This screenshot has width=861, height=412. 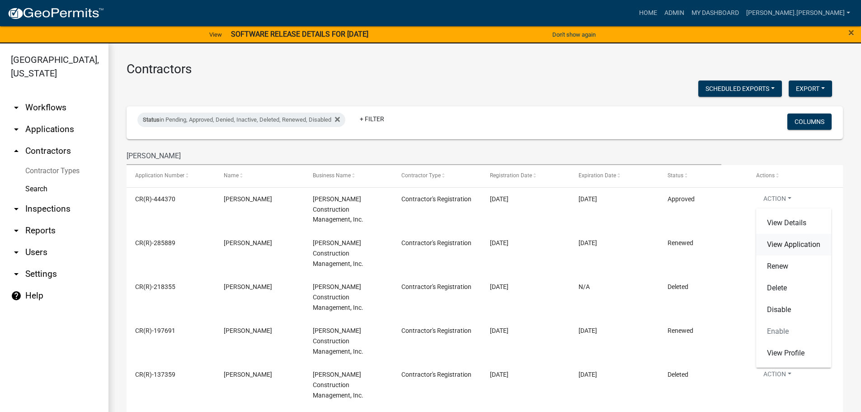 What do you see at coordinates (851, 33) in the screenshot?
I see `button: Close` at bounding box center [851, 33].